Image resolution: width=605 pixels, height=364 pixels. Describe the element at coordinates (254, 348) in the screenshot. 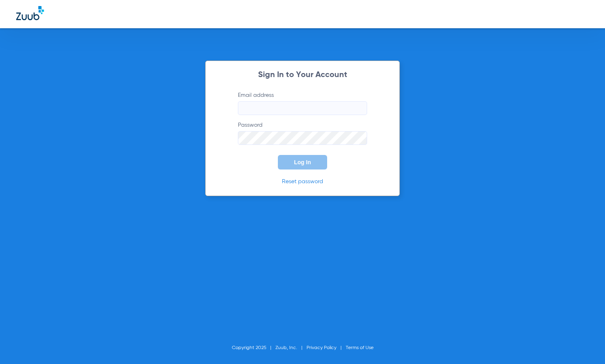

I see `li: Copyright 2025` at that location.